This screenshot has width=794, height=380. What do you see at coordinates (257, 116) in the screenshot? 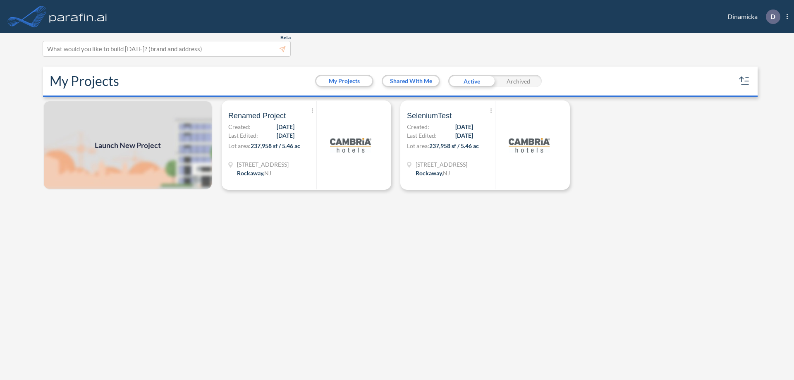
I see `span: Renamed Project` at bounding box center [257, 116].